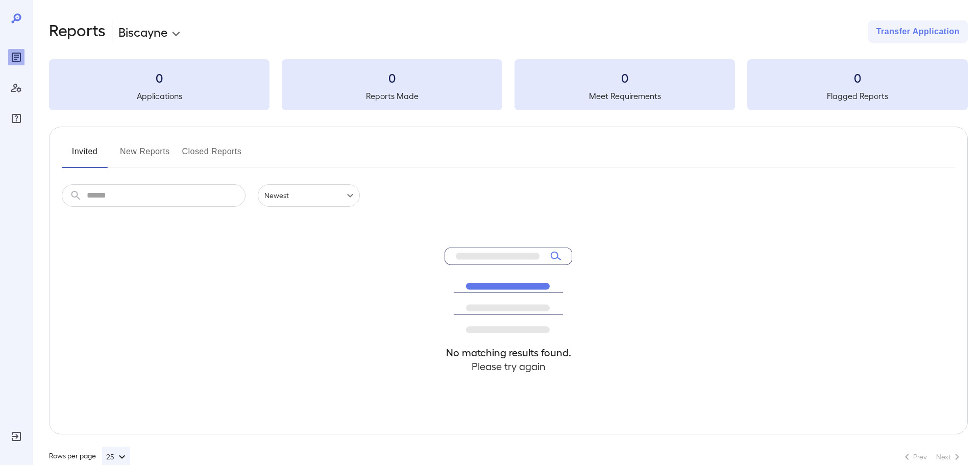 This screenshot has width=980, height=465. I want to click on nav: pagination navigation, so click(932, 457).